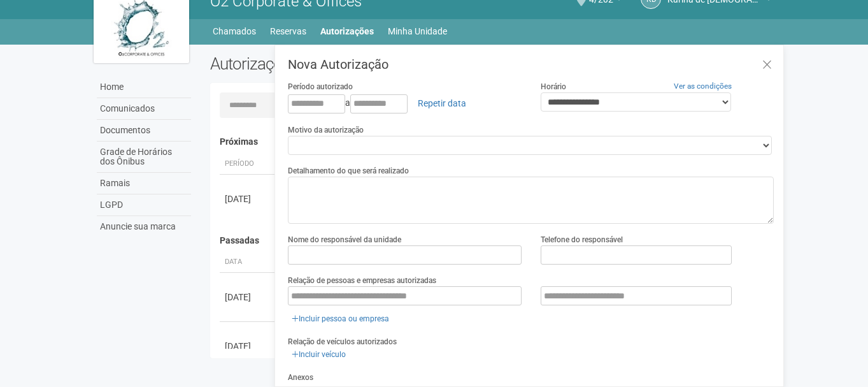 This screenshot has height=387, width=868. What do you see at coordinates (288, 31) in the screenshot?
I see `a: Reservas` at bounding box center [288, 31].